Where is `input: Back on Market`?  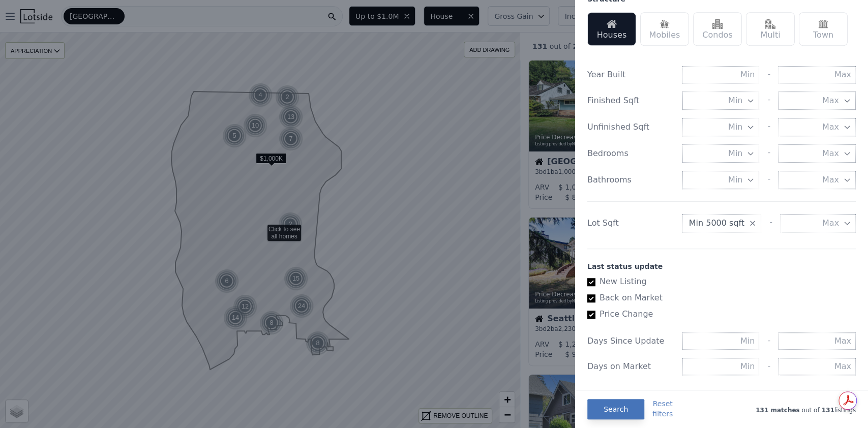 input: Back on Market is located at coordinates (592, 298).